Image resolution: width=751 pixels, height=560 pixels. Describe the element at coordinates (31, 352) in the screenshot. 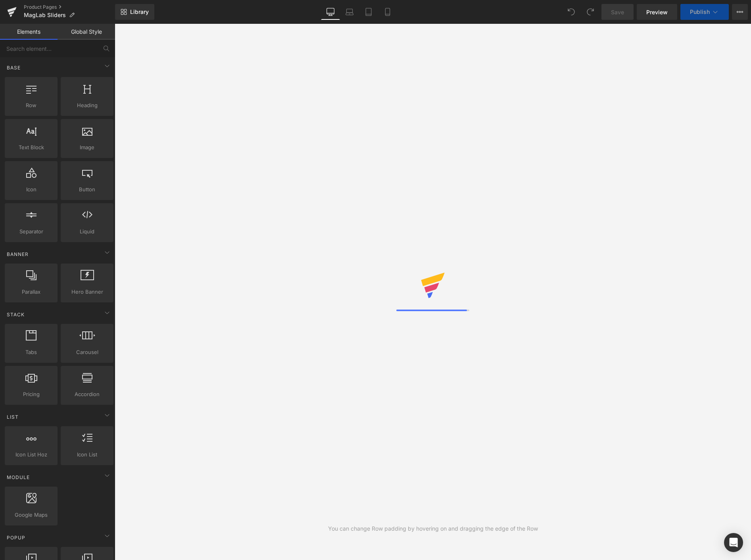

I see `span: Tabs` at that location.